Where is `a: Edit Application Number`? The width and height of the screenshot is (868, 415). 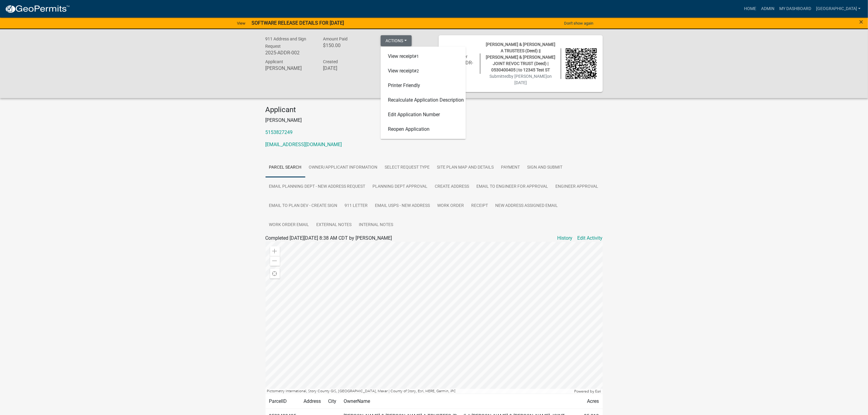
a: Edit Application Number is located at coordinates (423, 115).